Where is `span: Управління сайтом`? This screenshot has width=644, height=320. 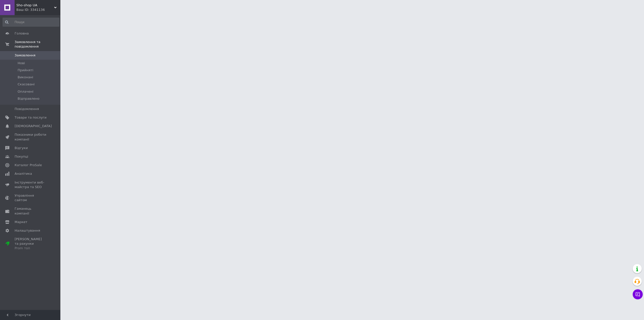 span: Управління сайтом is located at coordinates (30, 198).